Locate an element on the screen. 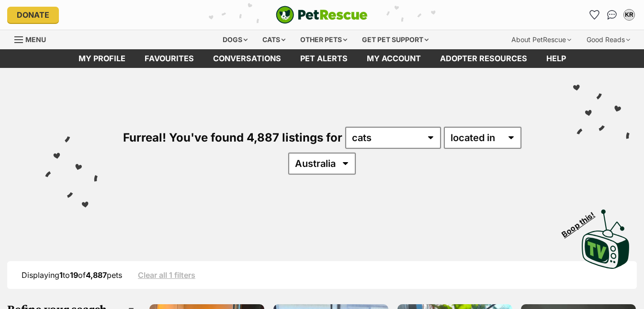  a: Help is located at coordinates (556, 58).